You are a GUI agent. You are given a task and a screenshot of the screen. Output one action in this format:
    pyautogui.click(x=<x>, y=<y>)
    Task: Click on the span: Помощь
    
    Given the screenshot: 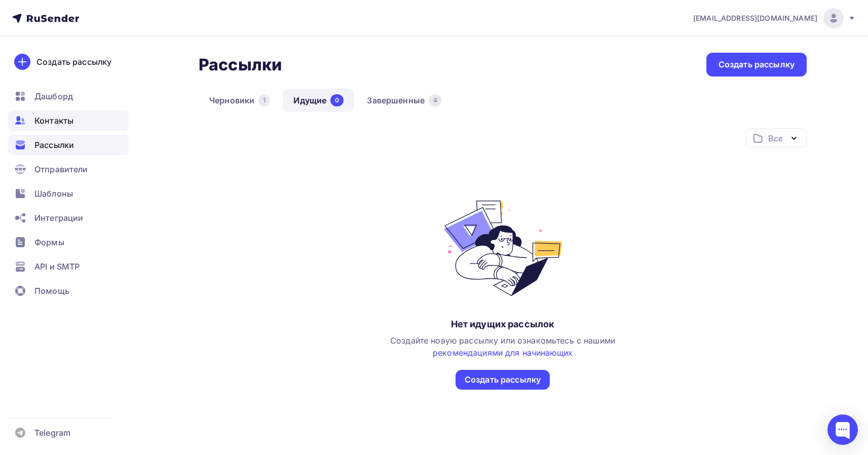 What is the action you would take?
    pyautogui.click(x=51, y=291)
    